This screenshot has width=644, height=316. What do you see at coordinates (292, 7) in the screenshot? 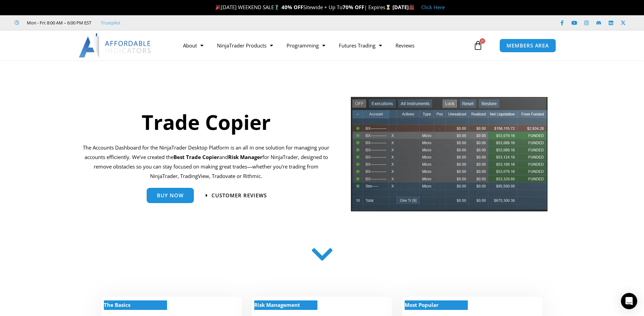
I see `strong: 40% OFF` at bounding box center [292, 7].